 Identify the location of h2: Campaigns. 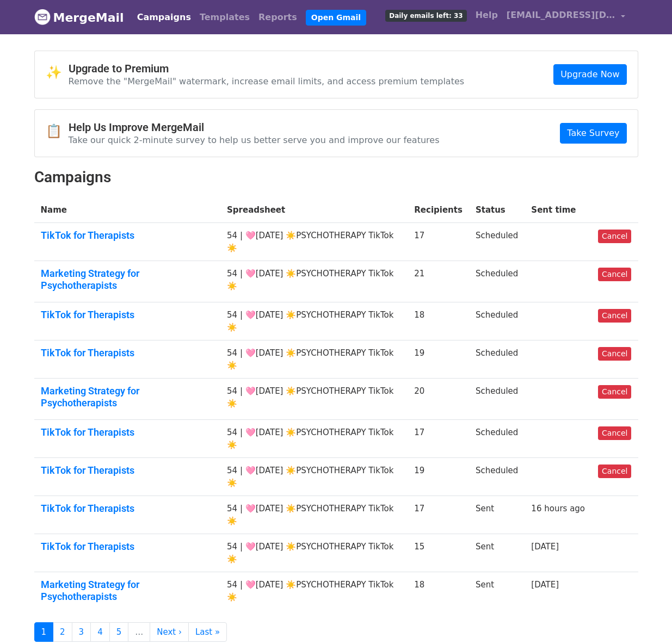
(336, 177).